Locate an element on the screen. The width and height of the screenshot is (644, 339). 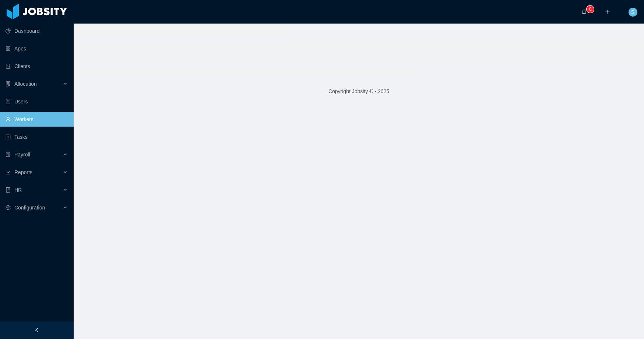
i: icon: solution is located at coordinates (8, 84).